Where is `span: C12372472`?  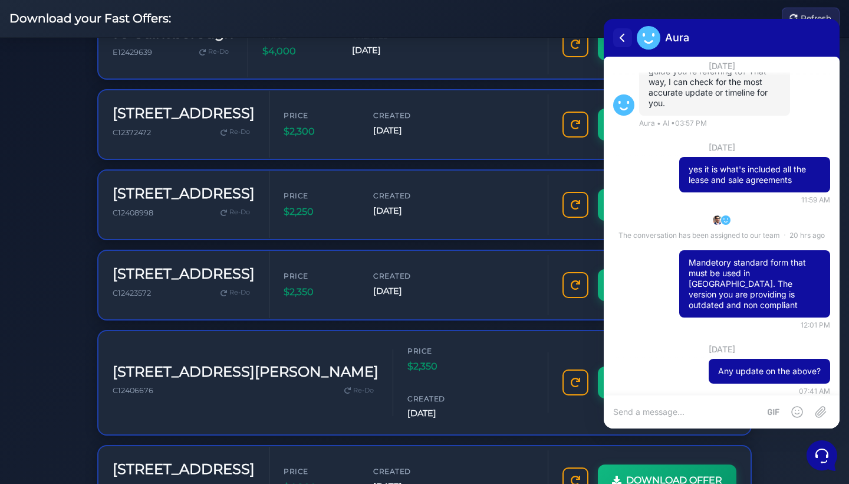 span: C12372472 is located at coordinates (132, 132).